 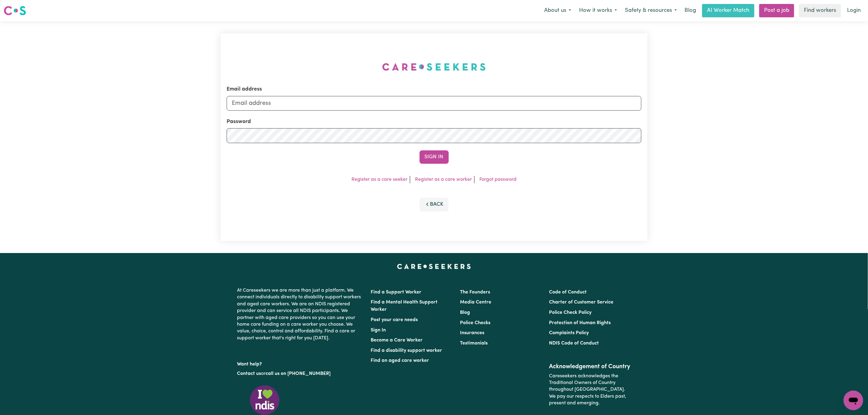 I want to click on a: Complaints Policy, so click(x=569, y=333).